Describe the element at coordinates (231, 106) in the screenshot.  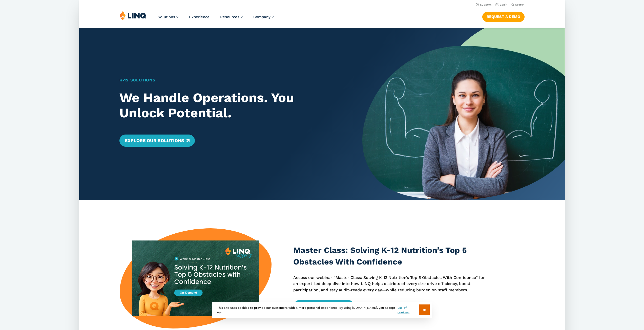
I see `h2: We Handle Operations. You Unlock Potential.` at that location.